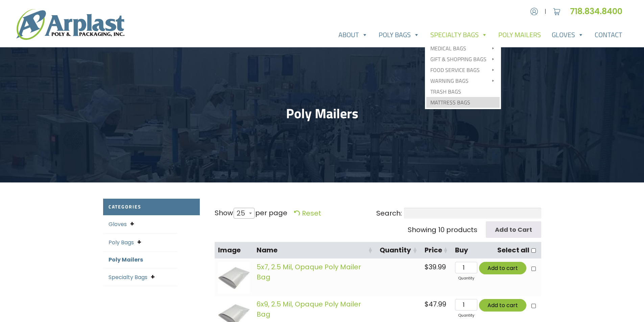 This screenshot has height=322, width=644. I want to click on a: Mattress Bags, so click(463, 102).